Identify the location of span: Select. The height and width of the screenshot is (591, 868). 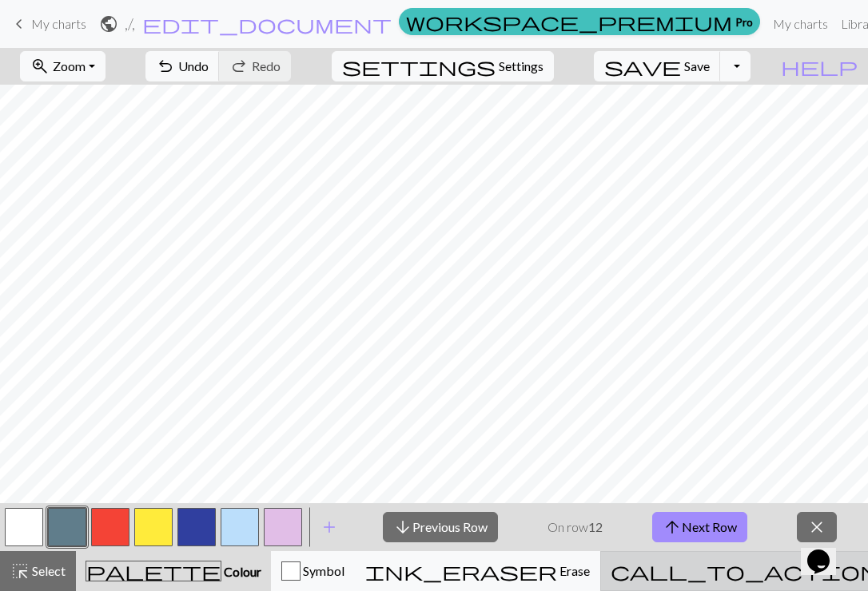
(47, 570).